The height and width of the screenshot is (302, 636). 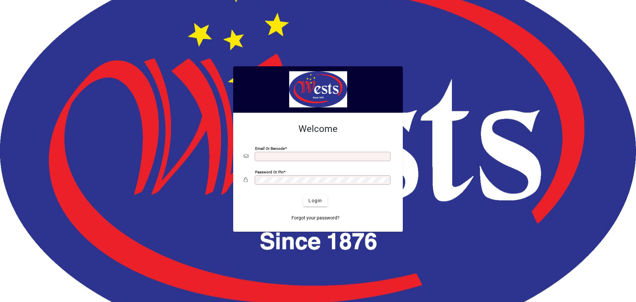 I want to click on mat-label: Email or Barcode, so click(x=270, y=148).